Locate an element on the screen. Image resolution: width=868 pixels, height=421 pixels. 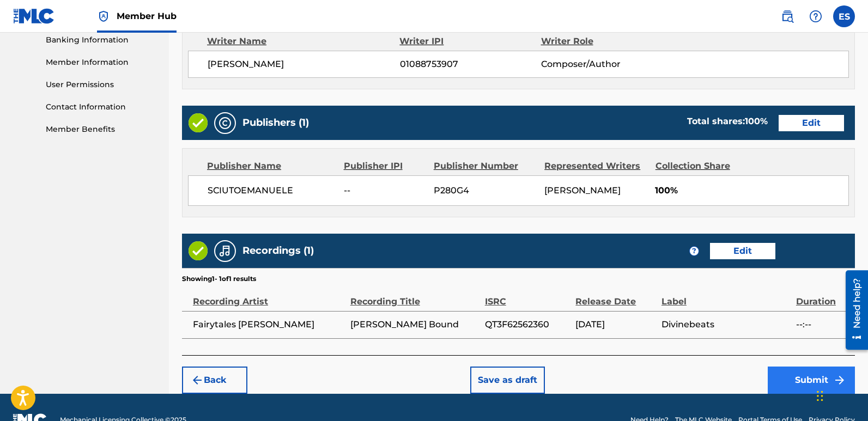
div: Publisher Number is located at coordinates (485, 166).